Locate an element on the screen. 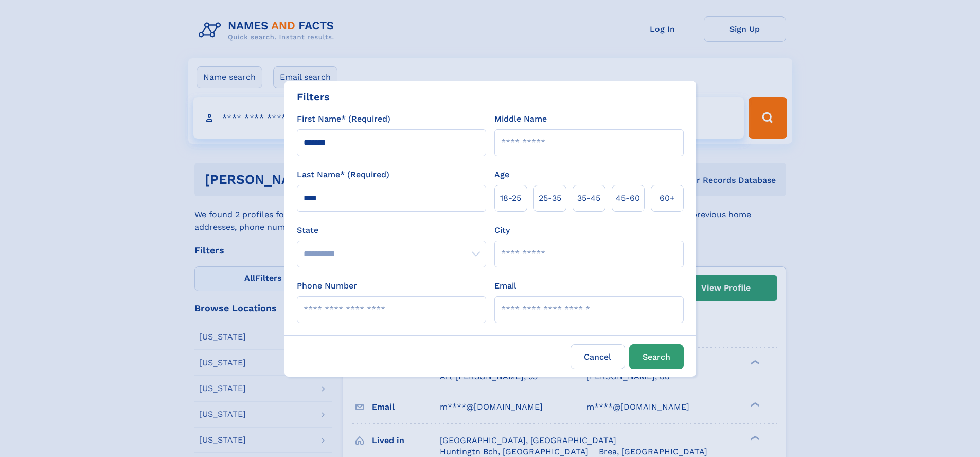  span: 25‑35 is located at coordinates (550, 198).